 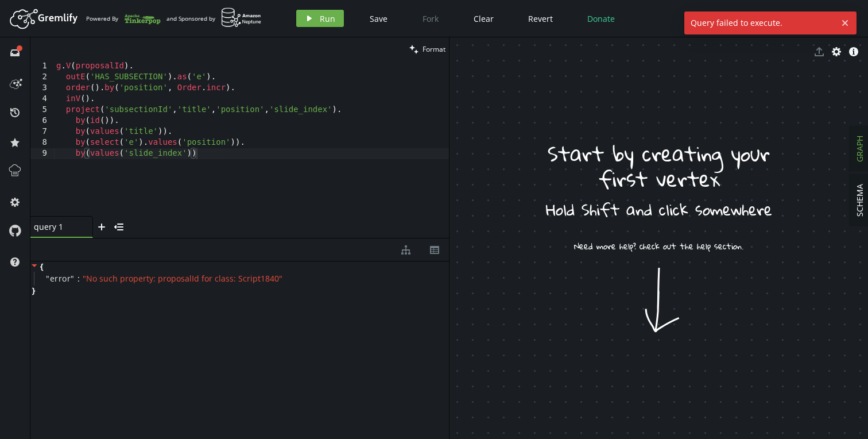 I want to click on div: 2, so click(x=43, y=77).